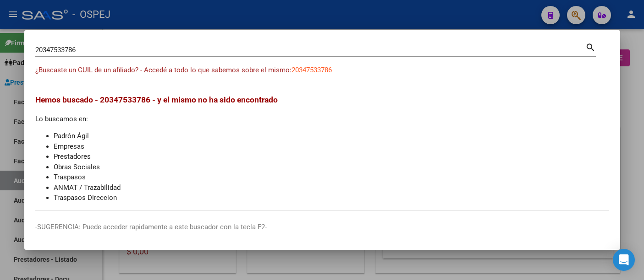 Image resolution: width=644 pixels, height=280 pixels. What do you see at coordinates (331, 198) in the screenshot?
I see `li: Traspasos Direccion` at bounding box center [331, 198].